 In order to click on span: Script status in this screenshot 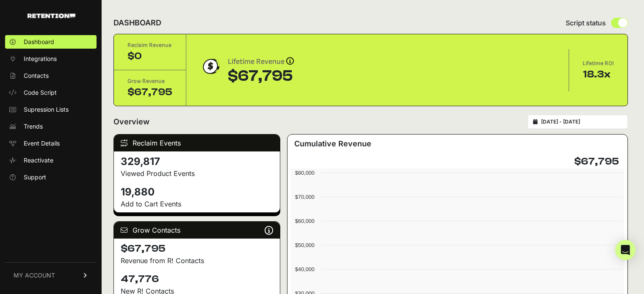, I will do `click(586, 23)`.